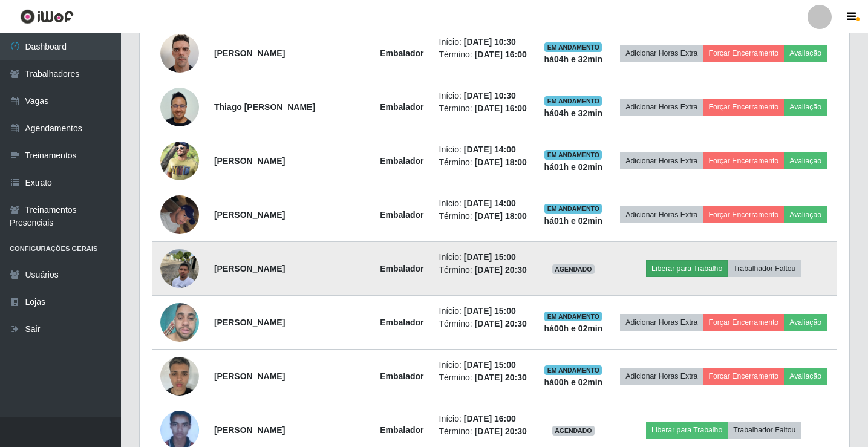 This screenshot has height=447, width=868. Describe the element at coordinates (180, 323) in the screenshot. I see `img: 1748551724527.jpeg` at that location.